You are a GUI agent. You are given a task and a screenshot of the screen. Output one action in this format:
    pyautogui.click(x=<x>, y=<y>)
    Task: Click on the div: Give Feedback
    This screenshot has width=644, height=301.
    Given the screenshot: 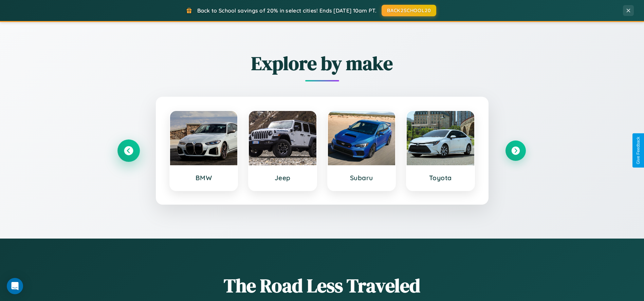 What is the action you would take?
    pyautogui.click(x=638, y=150)
    